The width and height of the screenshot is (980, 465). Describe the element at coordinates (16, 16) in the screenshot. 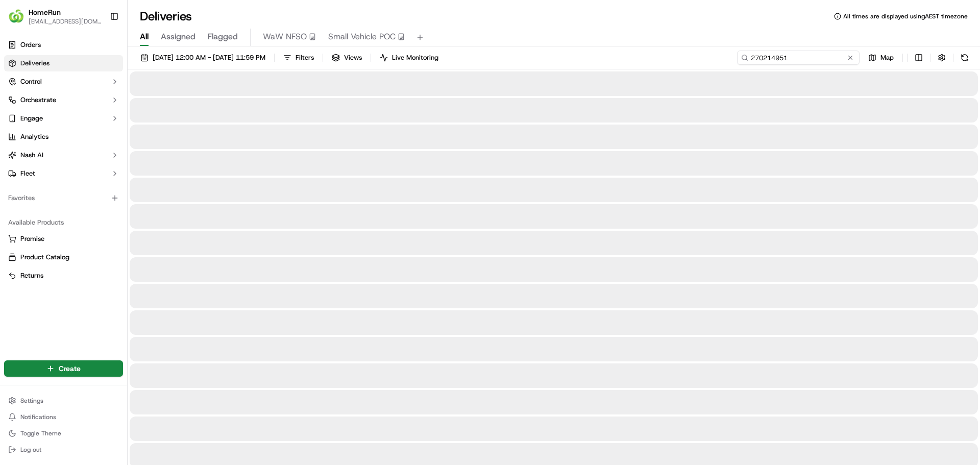

I see `img: HomeRun` at that location.